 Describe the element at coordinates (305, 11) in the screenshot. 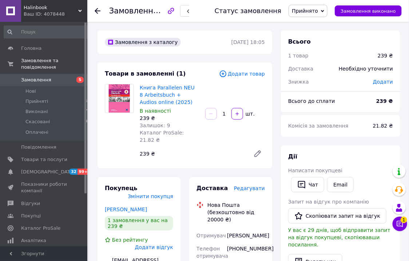

I see `span: Прийнято` at that location.